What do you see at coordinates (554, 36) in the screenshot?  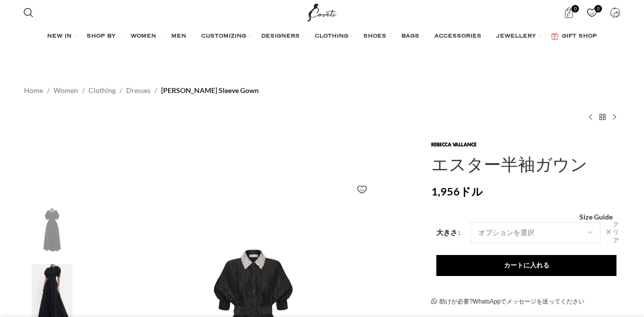 I see `img: GiftBag` at bounding box center [554, 36].